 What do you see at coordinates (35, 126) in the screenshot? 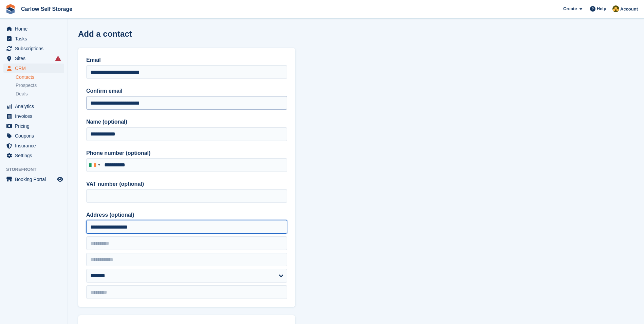
I see `span: Pricing` at bounding box center [35, 126].